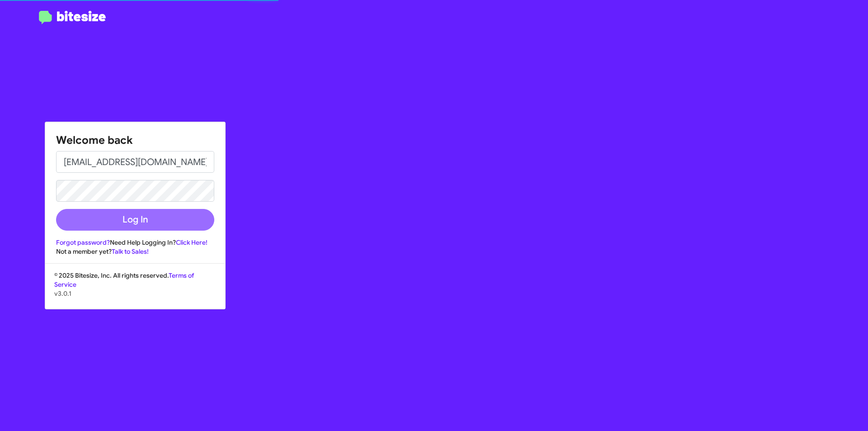  Describe the element at coordinates (135, 242) in the screenshot. I see `div: Need Help Logging In?` at that location.